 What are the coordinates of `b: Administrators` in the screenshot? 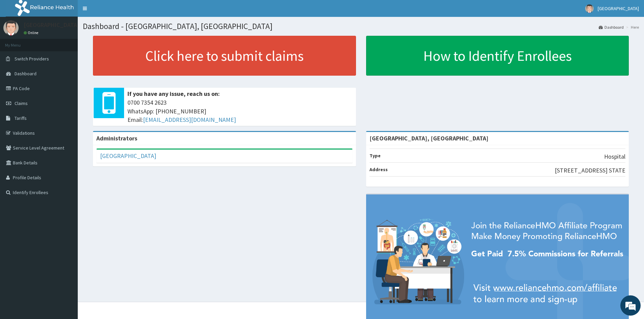 It's located at (117, 138).